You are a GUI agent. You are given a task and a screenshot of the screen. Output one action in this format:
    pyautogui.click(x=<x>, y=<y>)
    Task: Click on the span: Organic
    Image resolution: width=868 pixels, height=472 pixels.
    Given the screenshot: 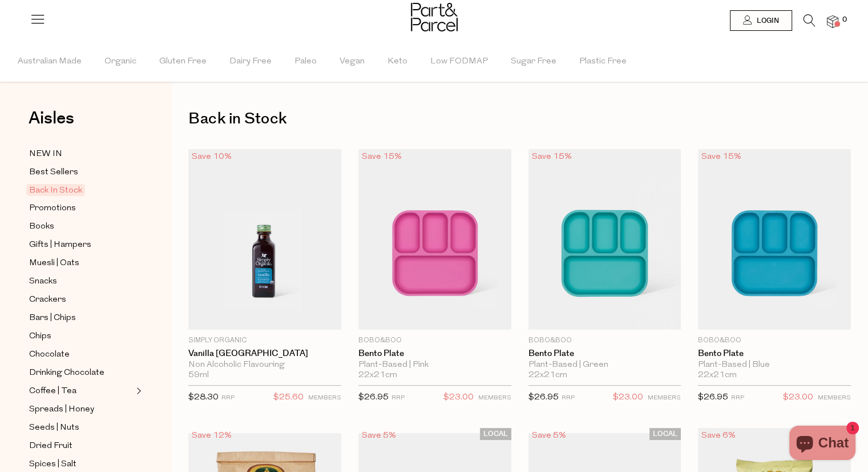 What is the action you would take?
    pyautogui.click(x=121, y=62)
    